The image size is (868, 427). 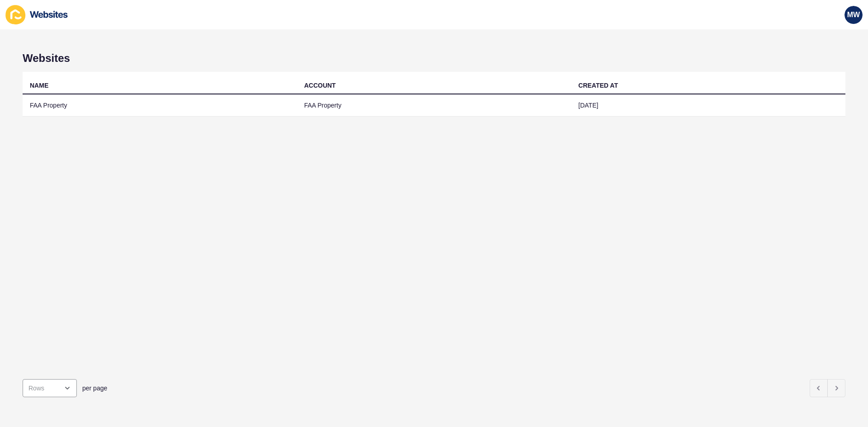 I want to click on div: NAME, so click(x=39, y=85).